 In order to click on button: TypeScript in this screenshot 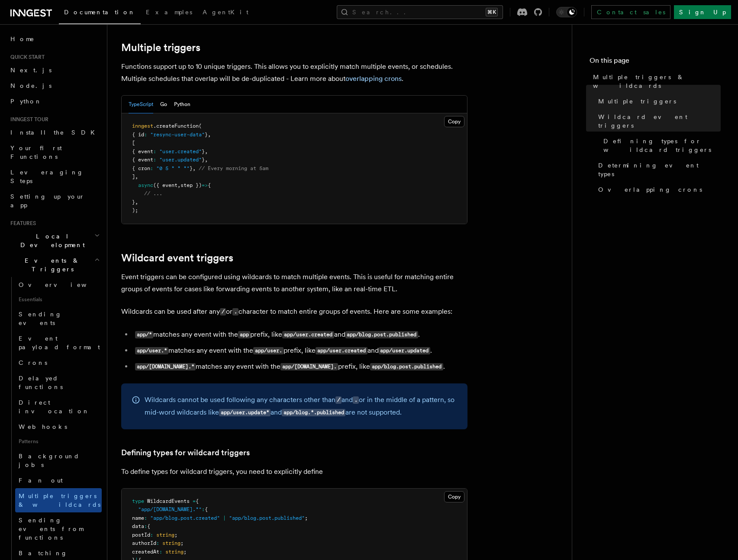, I will do `click(141, 104)`.